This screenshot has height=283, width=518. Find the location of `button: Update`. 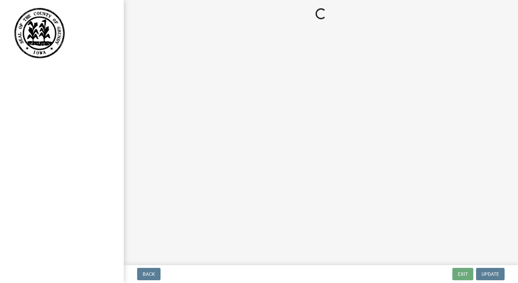

button: Update is located at coordinates (490, 274).